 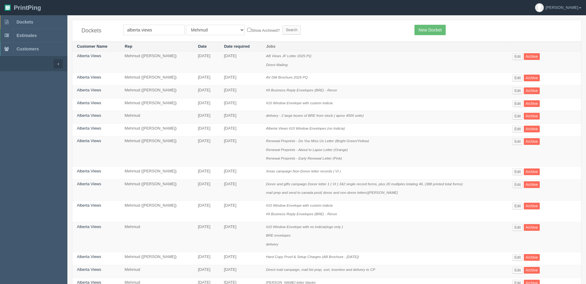 What do you see at coordinates (314, 115) in the screenshot?
I see `i: delivery - 2 large boxes of BRE from stock ( aprox 4000 units)` at bounding box center [314, 115].